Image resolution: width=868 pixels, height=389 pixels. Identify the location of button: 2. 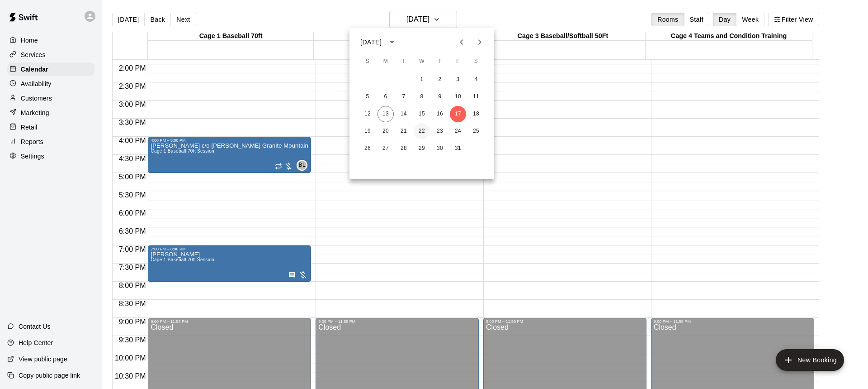
(440, 80).